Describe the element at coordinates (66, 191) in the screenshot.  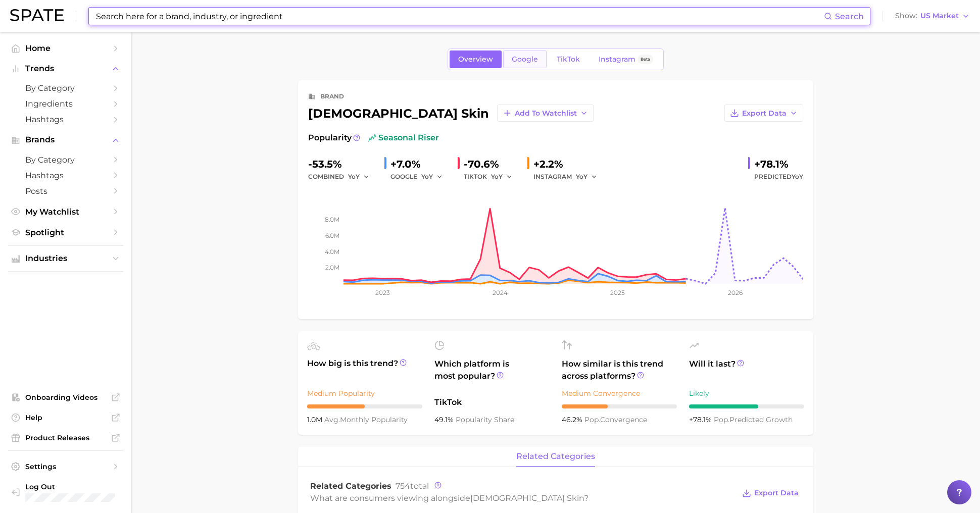
I see `a: Posts` at that location.